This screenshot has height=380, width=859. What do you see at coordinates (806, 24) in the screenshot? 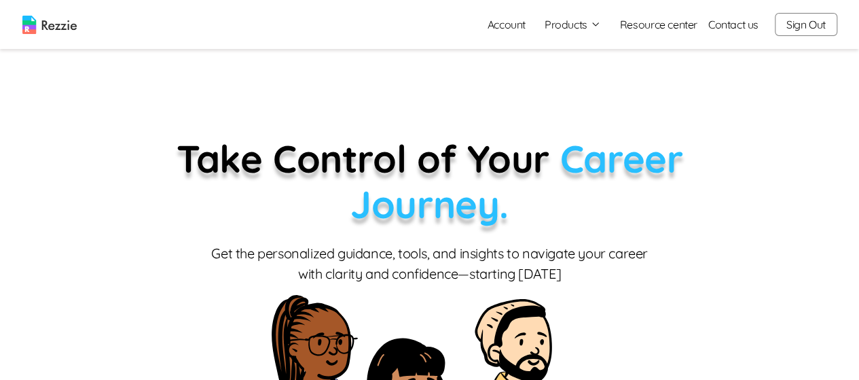
I see `button: Sign Out` at bounding box center [806, 24].